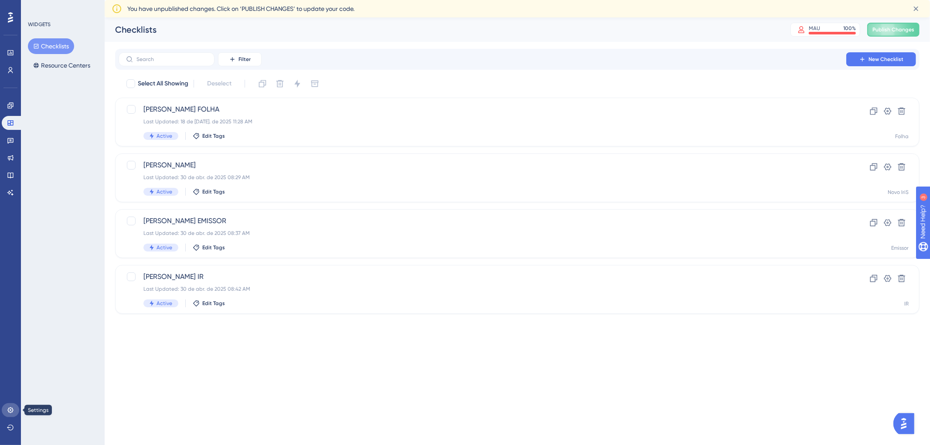  What do you see at coordinates (482, 289) in the screenshot?
I see `div: Last Updated: 30 de abr. de 2025 08:42 AM` at bounding box center [482, 289].